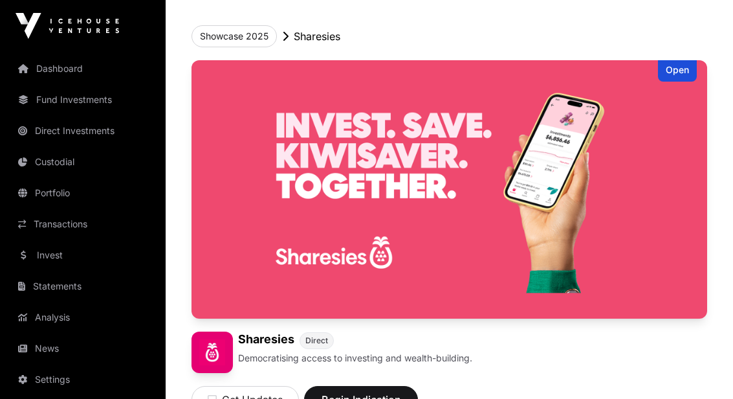  Describe the element at coordinates (83, 69) in the screenshot. I see `a: Dashboard` at that location.